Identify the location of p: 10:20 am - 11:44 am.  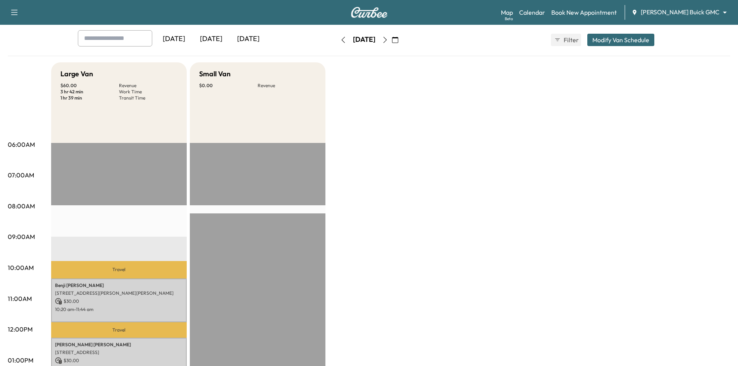
(119, 309).